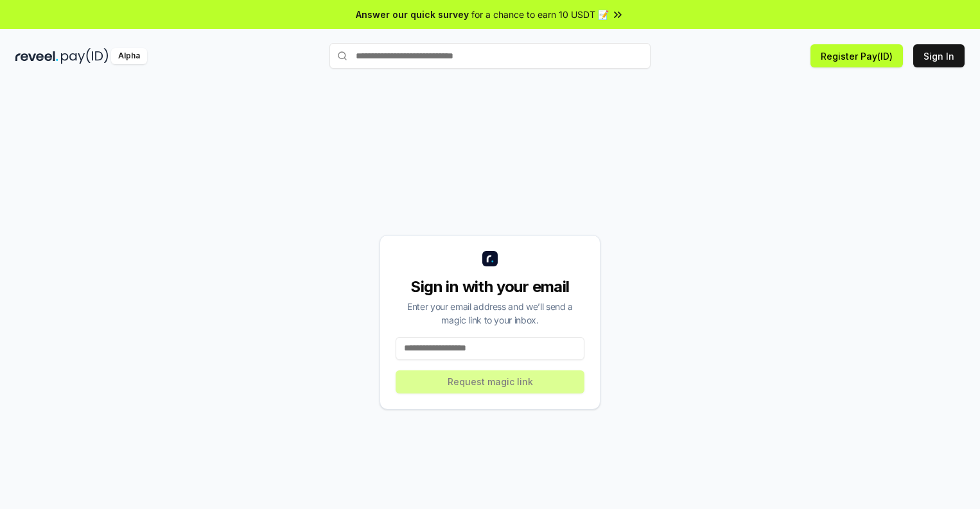 The height and width of the screenshot is (509, 980). Describe the element at coordinates (540, 14) in the screenshot. I see `span: for a chance to earn 10 USDT 📝` at that location.